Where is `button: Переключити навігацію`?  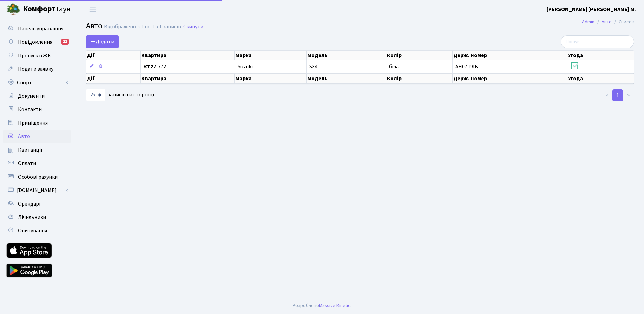 button: Переключити навігацію is located at coordinates (92, 9).